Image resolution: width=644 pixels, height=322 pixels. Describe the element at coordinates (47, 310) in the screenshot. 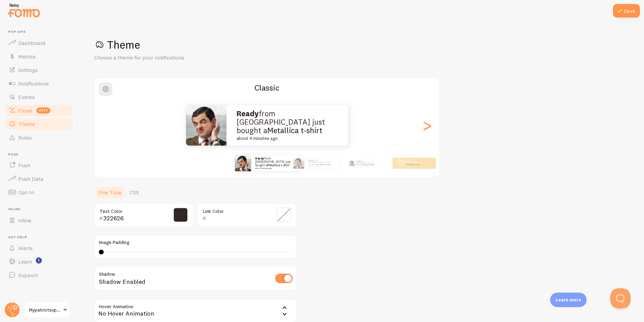

I see `a: Mypatriotsupply` at that location.